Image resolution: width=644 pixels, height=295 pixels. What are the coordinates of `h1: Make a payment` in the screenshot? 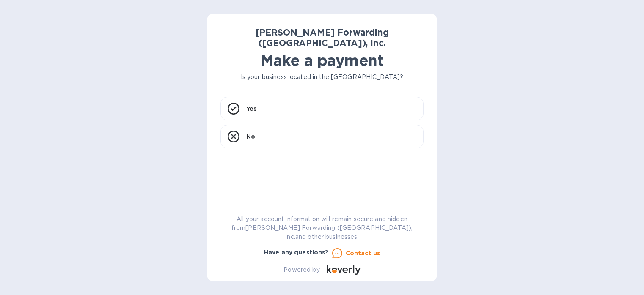 It's located at (322, 61).